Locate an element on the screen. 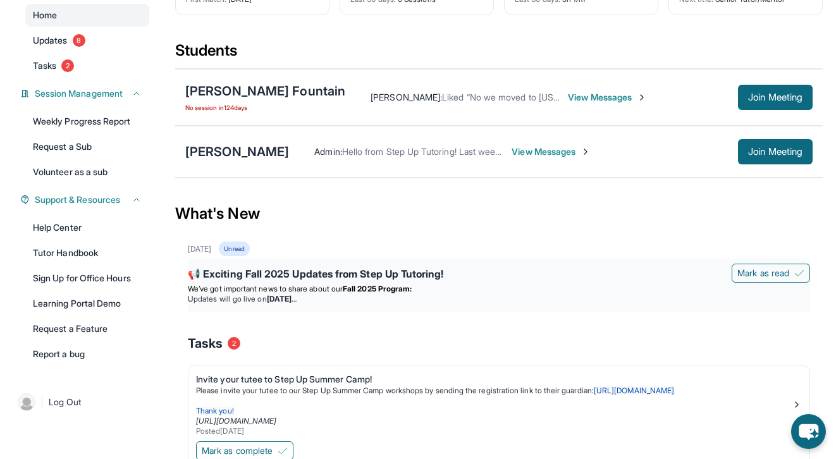 The height and width of the screenshot is (459, 836). img: Mark as complete is located at coordinates (283, 451).